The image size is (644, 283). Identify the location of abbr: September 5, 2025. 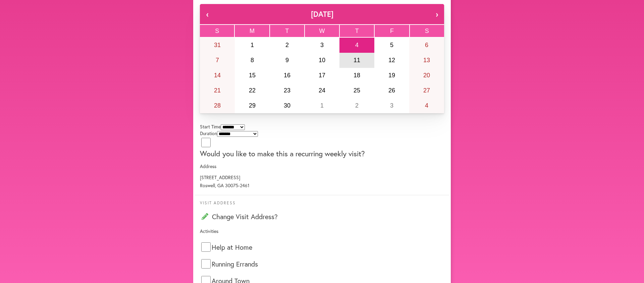
(392, 45).